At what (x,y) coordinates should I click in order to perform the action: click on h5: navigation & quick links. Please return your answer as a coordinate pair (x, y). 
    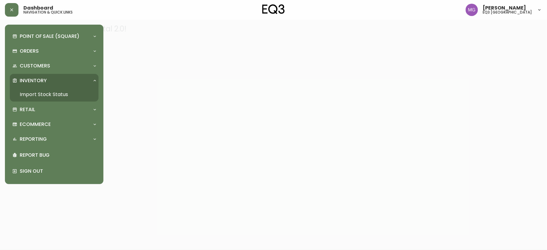
    Looking at the image, I should click on (48, 12).